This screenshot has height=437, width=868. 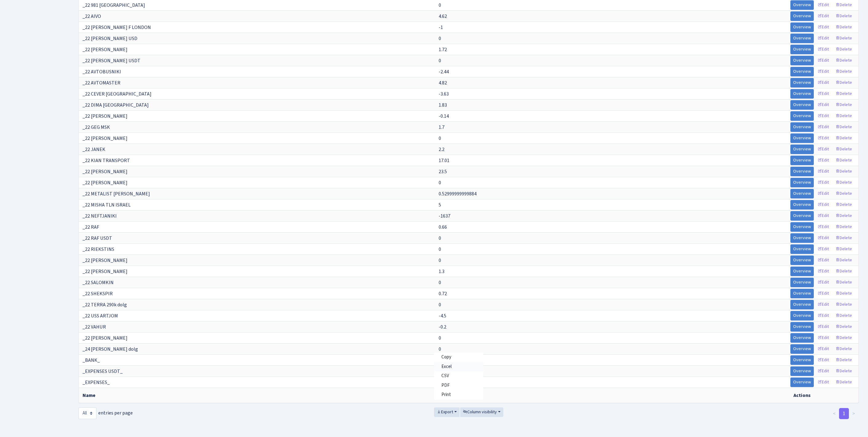 What do you see at coordinates (445, 375) in the screenshot?
I see `span: CSV` at bounding box center [445, 375].